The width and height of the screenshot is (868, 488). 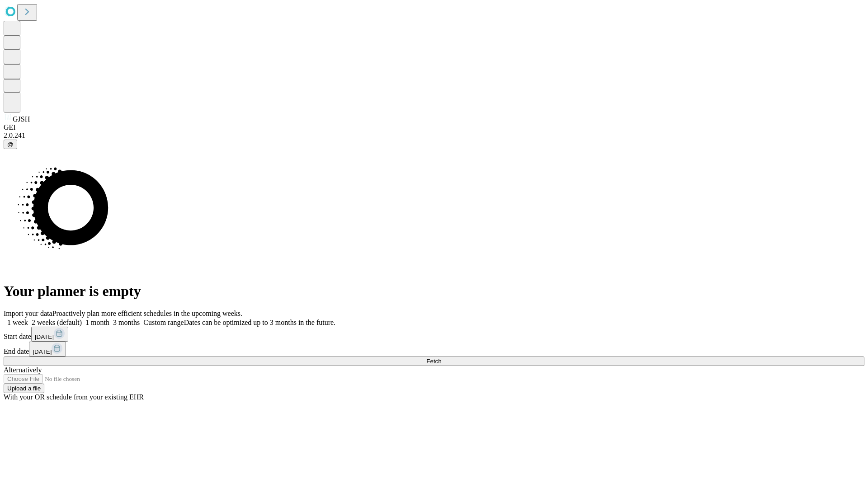 I want to click on span: Custom range, so click(x=163, y=322).